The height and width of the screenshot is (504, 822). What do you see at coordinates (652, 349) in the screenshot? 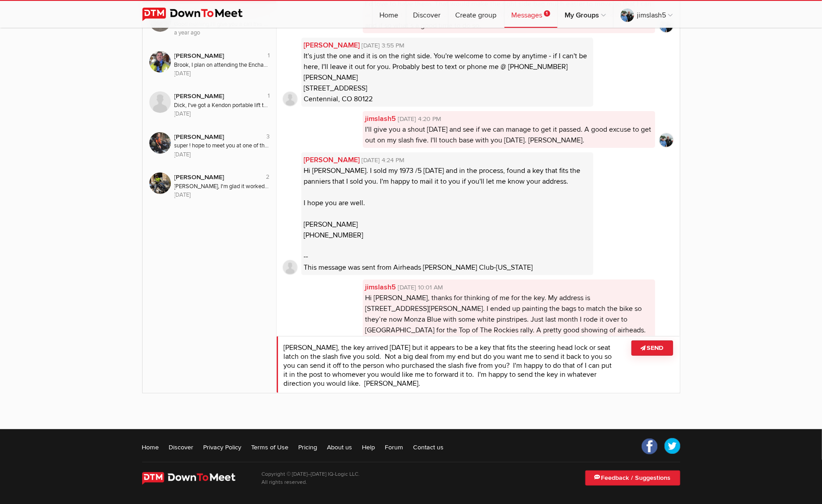
I see `button: Send` at bounding box center [652, 349].